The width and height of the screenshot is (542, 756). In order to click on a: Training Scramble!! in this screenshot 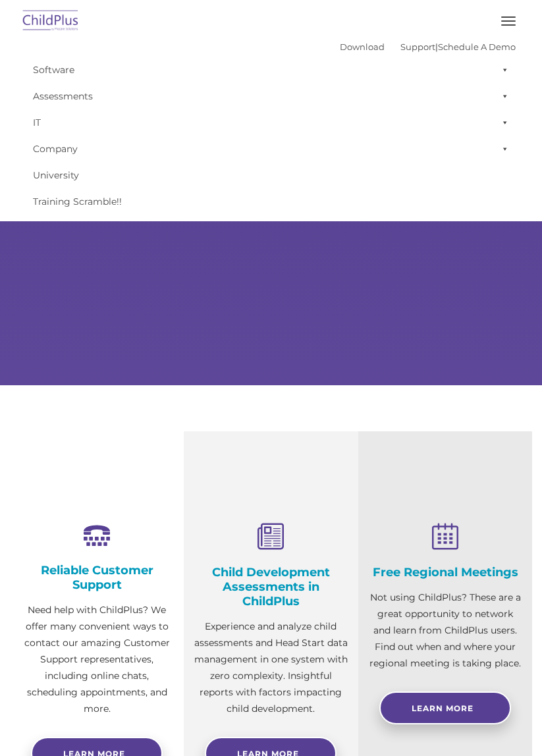, I will do `click(271, 202)`.